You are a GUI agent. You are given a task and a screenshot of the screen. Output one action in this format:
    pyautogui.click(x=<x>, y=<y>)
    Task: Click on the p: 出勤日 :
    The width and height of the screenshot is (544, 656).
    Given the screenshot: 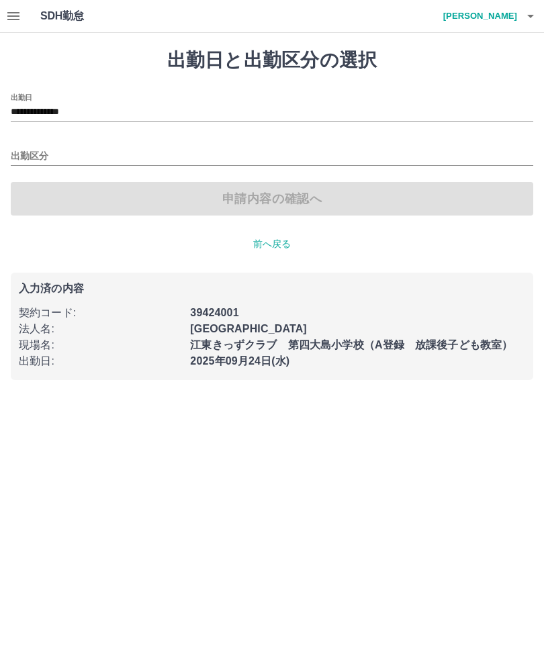 What is the action you would take?
    pyautogui.click(x=100, y=361)
    